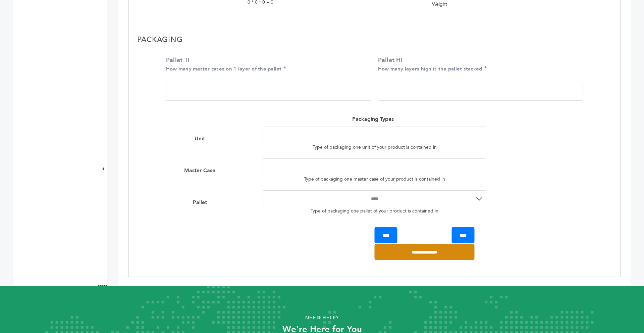 The image size is (644, 333). Describe the element at coordinates (375, 147) in the screenshot. I see `p: Type of packaging one unit of your product is contained in` at that location.